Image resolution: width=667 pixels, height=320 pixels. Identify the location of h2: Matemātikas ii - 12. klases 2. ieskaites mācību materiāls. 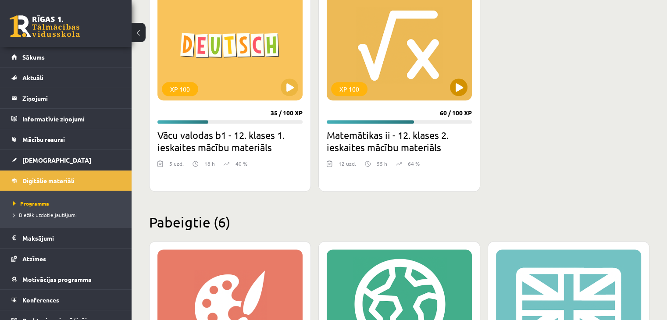
(399, 141).